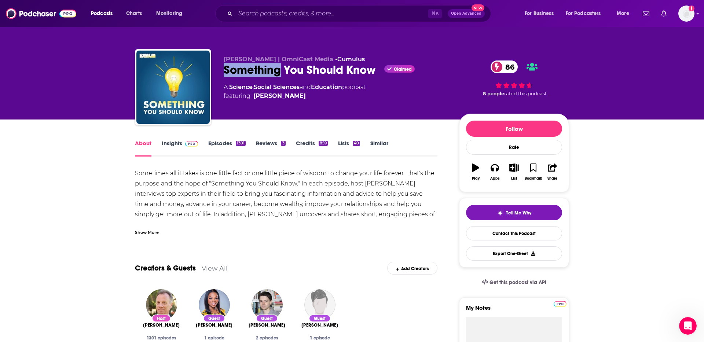 Image resolution: width=704 pixels, height=342 pixels. I want to click on button: Apps, so click(495, 172).